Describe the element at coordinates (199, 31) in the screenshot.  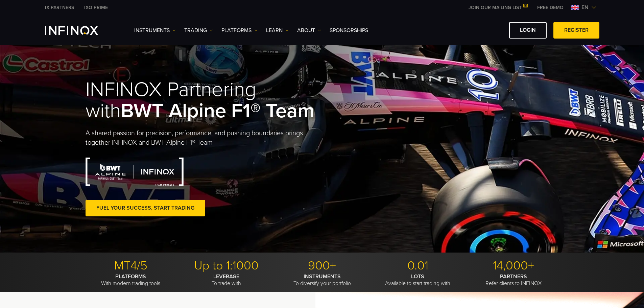
I see `a: TRADING` at that location.